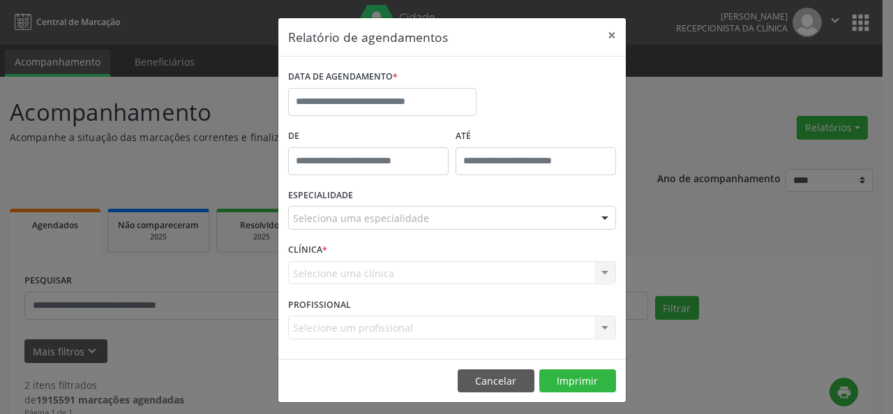  I want to click on label: ESPECIALIDADE, so click(320, 195).